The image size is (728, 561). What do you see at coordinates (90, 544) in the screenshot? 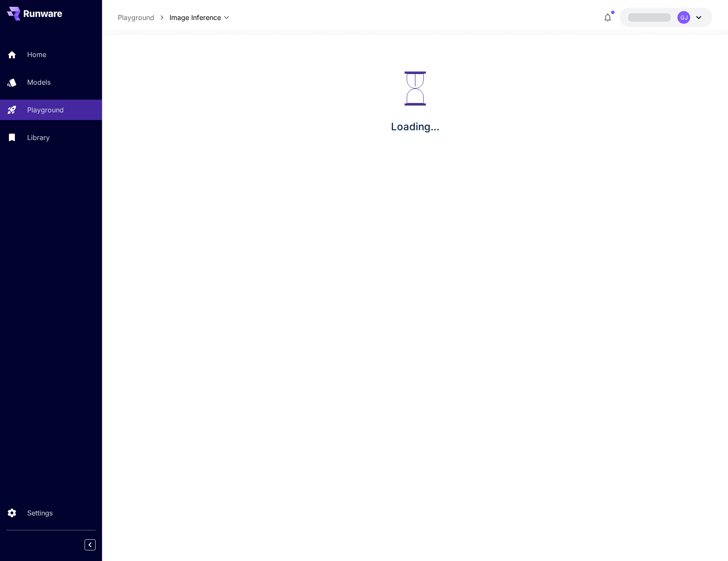
I see `button: Collapse sidebar` at bounding box center [90, 544].